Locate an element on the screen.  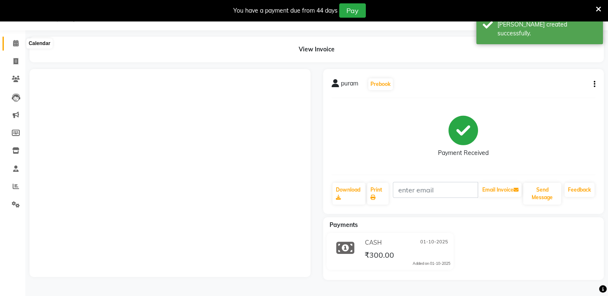
a: Feedback is located at coordinates (579, 190).